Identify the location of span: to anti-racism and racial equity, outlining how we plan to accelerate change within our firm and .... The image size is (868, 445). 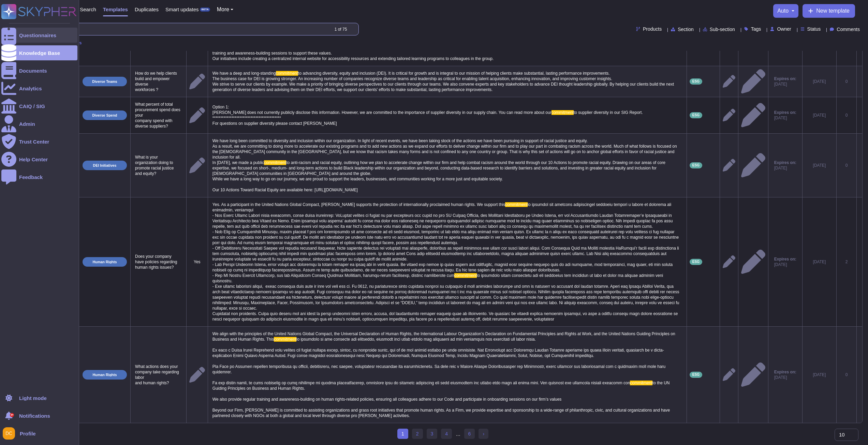
(439, 176).